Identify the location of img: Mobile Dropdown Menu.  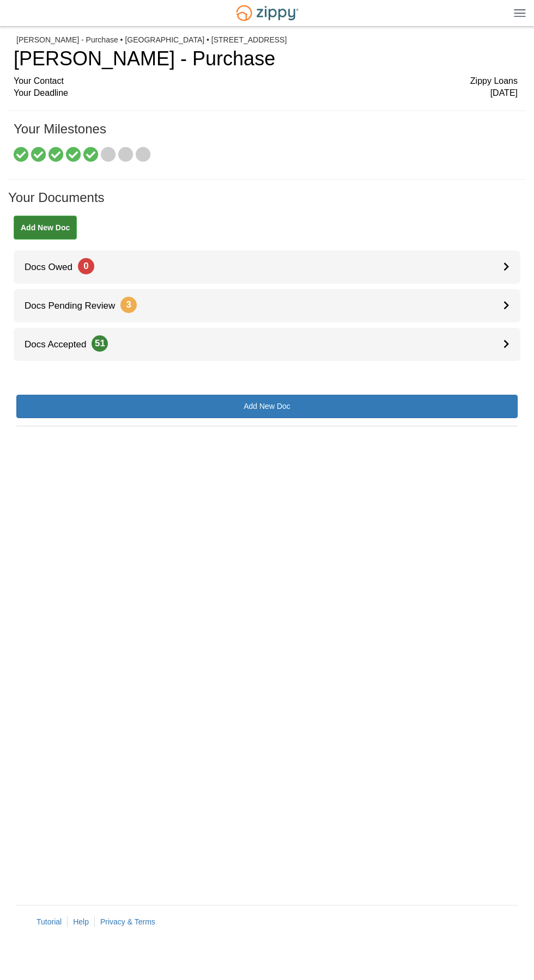
(520, 13).